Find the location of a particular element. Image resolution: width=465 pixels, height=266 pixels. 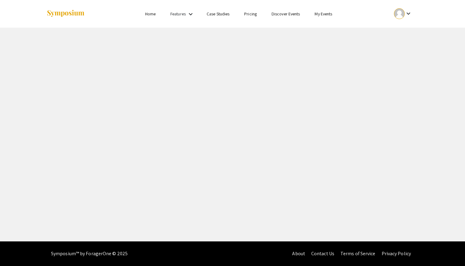

a: About is located at coordinates (299, 254).